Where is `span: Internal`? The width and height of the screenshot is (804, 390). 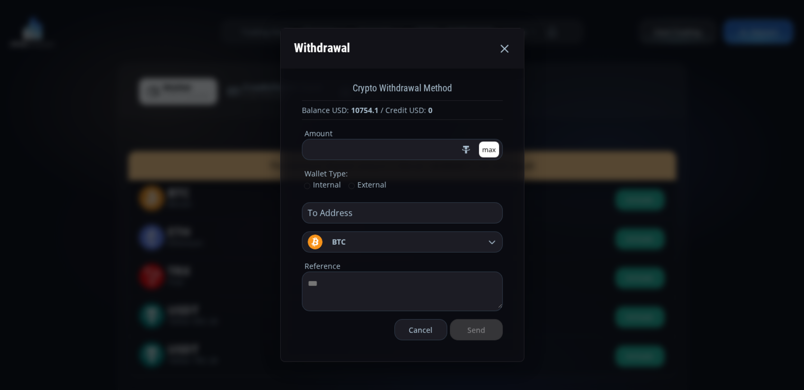
span: Internal is located at coordinates (323, 185).